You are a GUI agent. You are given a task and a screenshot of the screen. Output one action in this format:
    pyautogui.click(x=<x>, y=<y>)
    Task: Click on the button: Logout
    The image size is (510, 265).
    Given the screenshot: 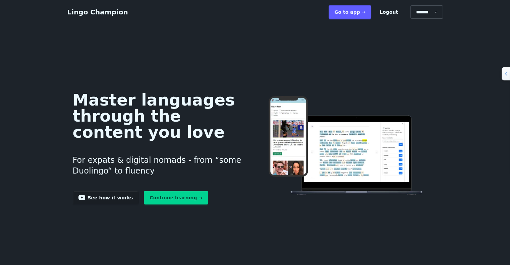 What is the action you would take?
    pyautogui.click(x=389, y=12)
    